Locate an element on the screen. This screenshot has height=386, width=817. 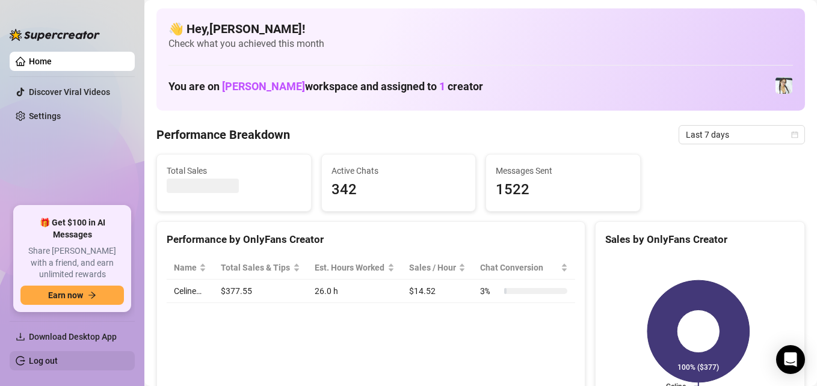
span: Earn now is located at coordinates (66, 295).